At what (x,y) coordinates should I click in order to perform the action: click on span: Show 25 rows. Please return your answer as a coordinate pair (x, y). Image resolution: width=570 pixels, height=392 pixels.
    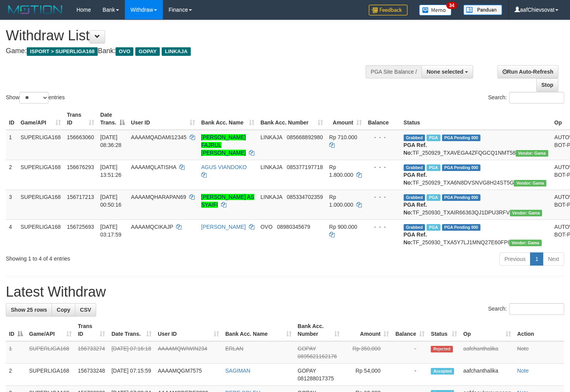
    Looking at the image, I should click on (29, 310).